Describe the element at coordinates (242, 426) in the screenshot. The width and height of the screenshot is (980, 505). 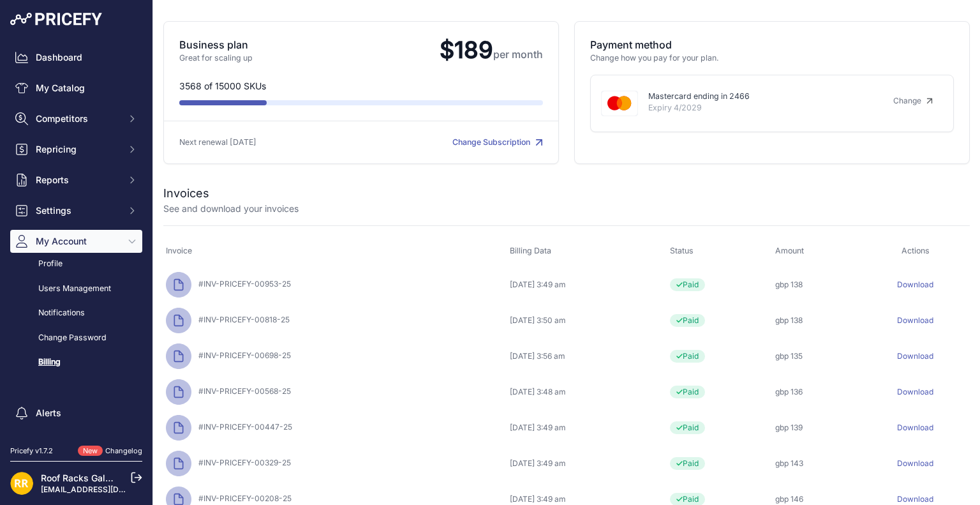
I see `span: #INV-PRICEFY-00447-25` at that location.